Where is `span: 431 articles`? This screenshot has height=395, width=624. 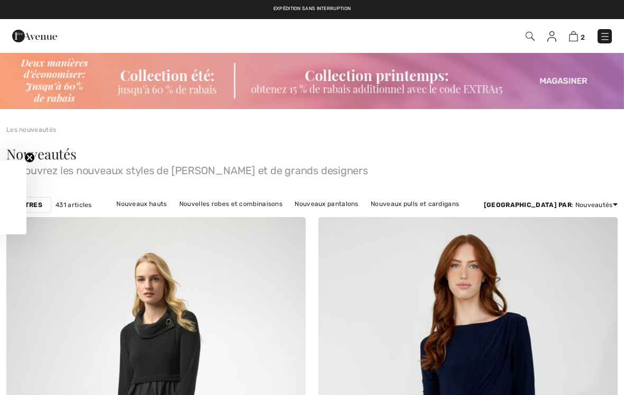
span: 431 articles is located at coordinates (74, 205).